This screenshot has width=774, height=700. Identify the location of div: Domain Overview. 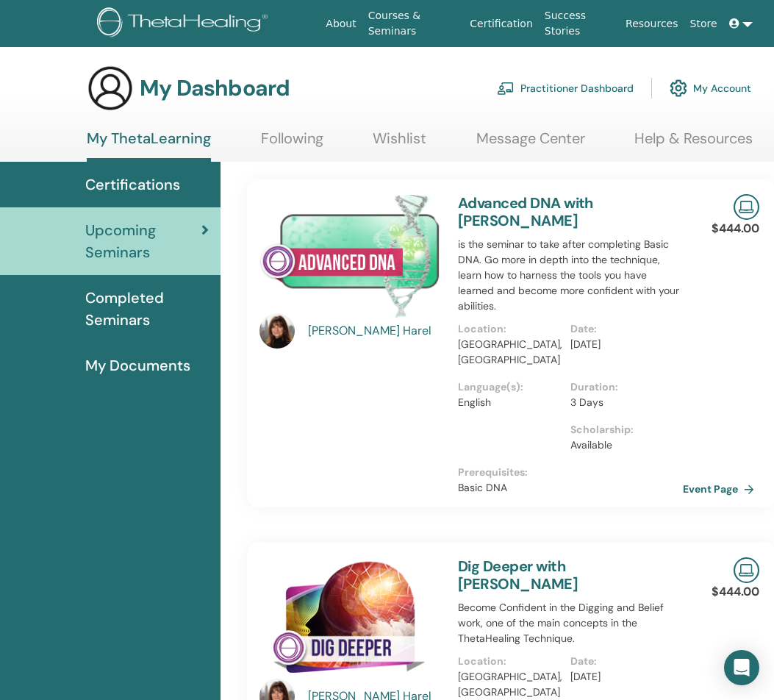
(94, 91).